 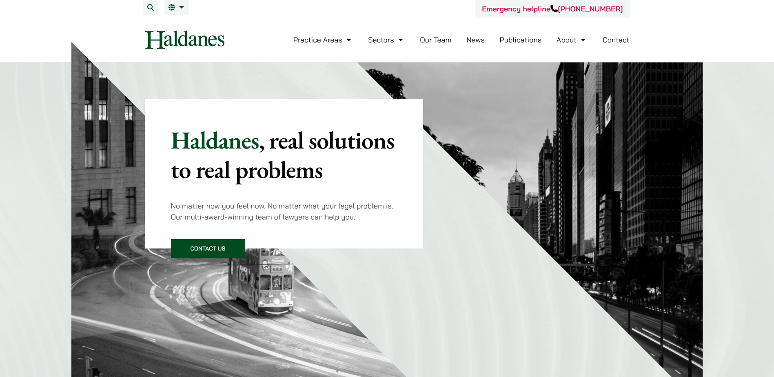 What do you see at coordinates (284, 155) in the screenshot?
I see `p: Haldanes` at bounding box center [284, 155].